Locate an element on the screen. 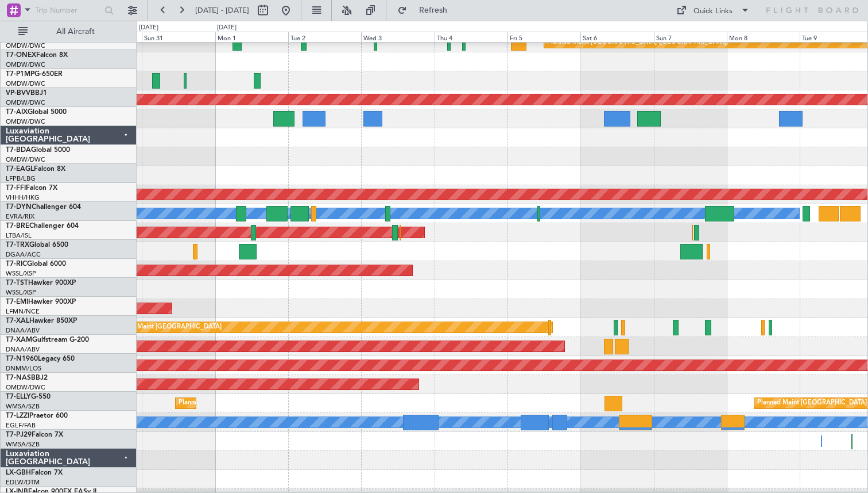 The height and width of the screenshot is (493, 868). a: EVRA/RIX is located at coordinates (20, 216).